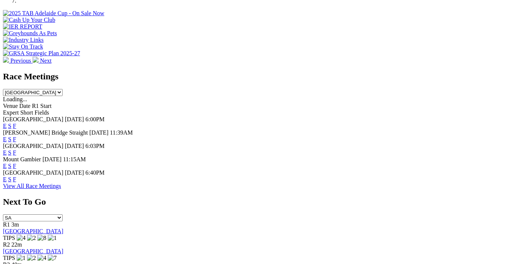  I want to click on span: 6:40PM, so click(95, 172).